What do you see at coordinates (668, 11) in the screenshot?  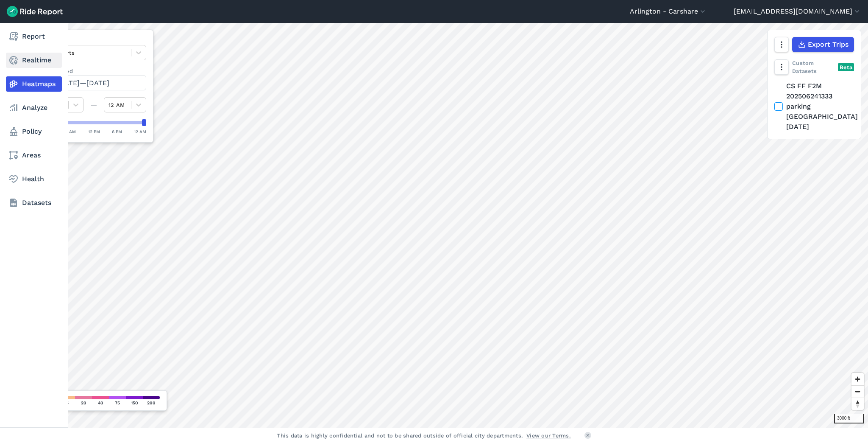 I see `button: Arlington - Carshare` at bounding box center [668, 11].